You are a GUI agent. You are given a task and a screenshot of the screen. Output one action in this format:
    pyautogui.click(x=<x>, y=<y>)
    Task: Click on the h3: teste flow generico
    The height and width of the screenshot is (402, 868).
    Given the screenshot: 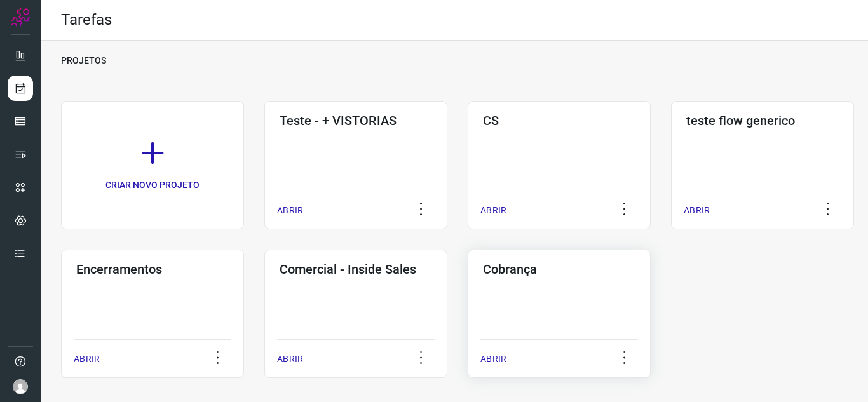 What is the action you would take?
    pyautogui.click(x=763, y=121)
    